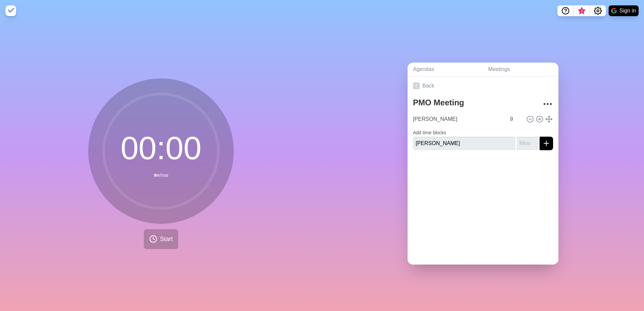  What do you see at coordinates (166, 239) in the screenshot?
I see `span: Start` at bounding box center [166, 239].